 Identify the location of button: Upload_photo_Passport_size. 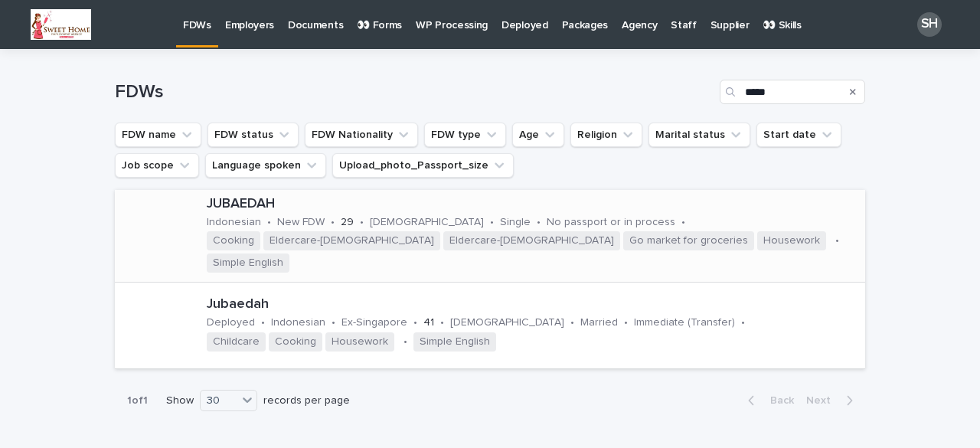
(423, 165).